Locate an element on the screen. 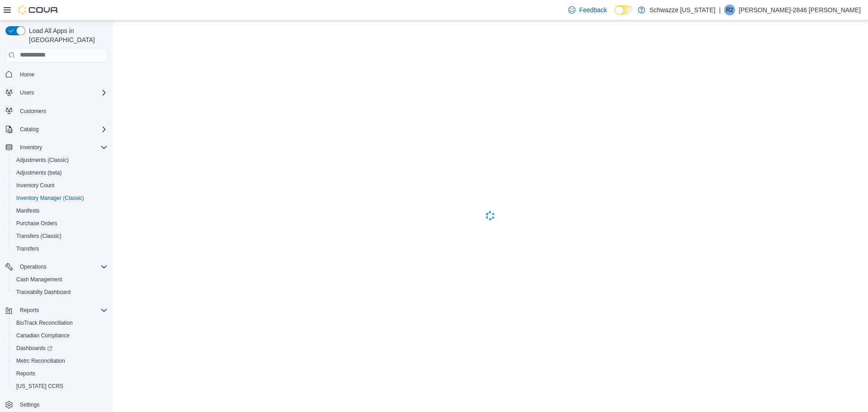  button: Home is located at coordinates (57, 74).